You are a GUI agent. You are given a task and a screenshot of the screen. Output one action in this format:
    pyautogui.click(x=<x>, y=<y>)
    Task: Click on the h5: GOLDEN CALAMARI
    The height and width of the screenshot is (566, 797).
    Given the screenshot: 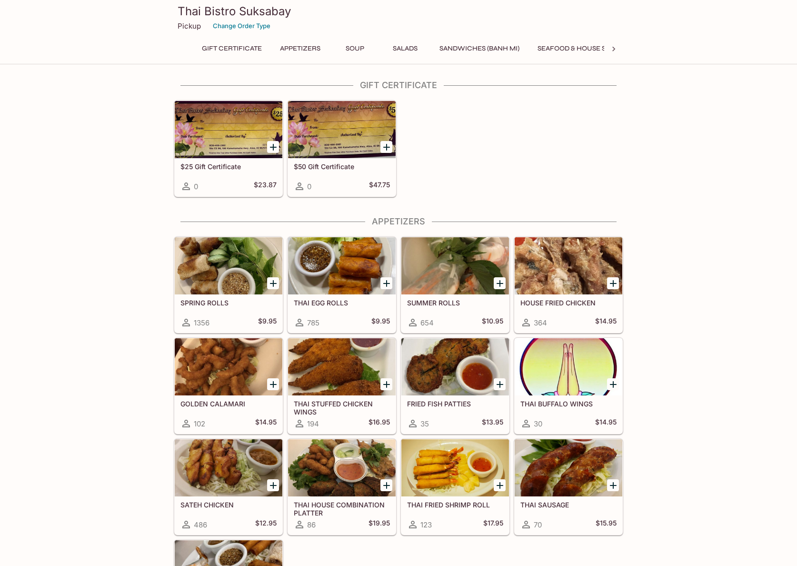 What is the action you would take?
    pyautogui.click(x=228, y=403)
    